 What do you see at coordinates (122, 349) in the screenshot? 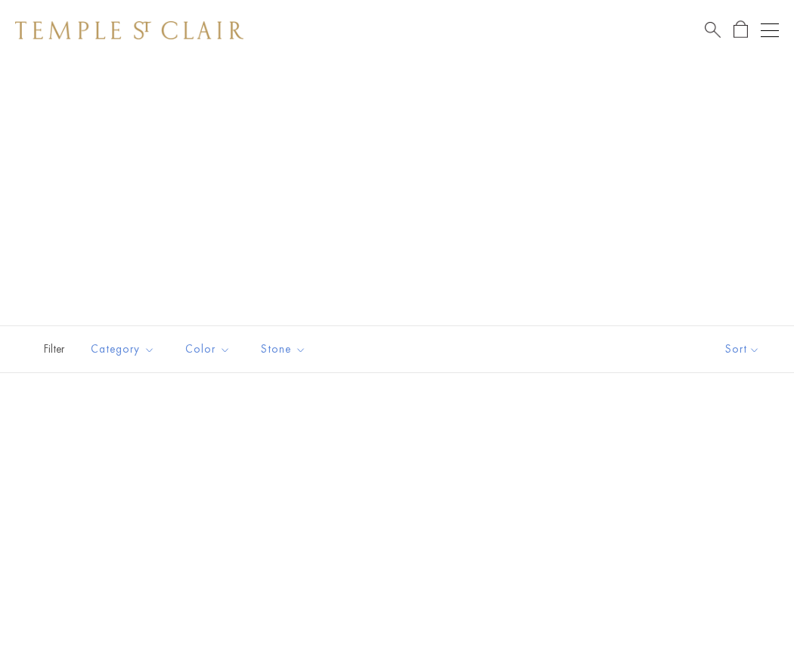
I see `button: Category` at bounding box center [122, 349].